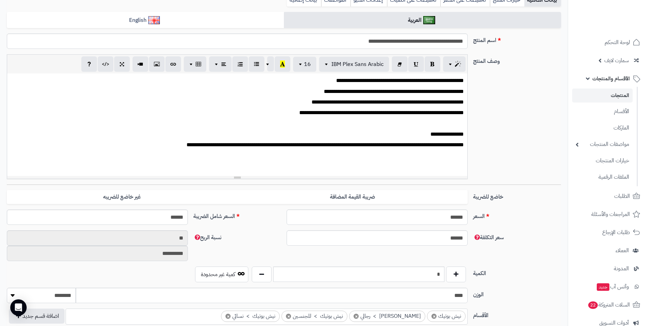  What do you see at coordinates (387, 316) in the screenshot?
I see `li: نيش بوتيك > رجالي` at bounding box center [387, 316].